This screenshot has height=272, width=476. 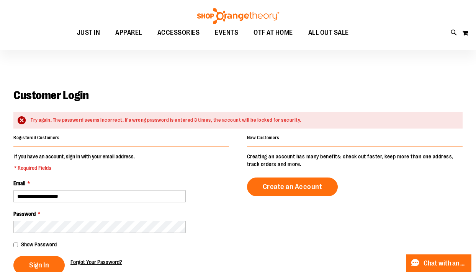 I want to click on span: Sign In, so click(x=39, y=265).